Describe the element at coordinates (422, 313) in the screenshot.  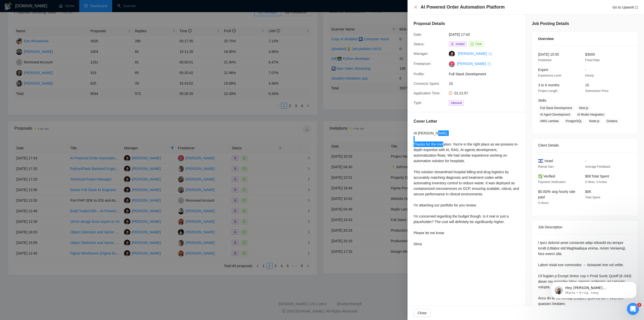
I see `span: Close` at that location.